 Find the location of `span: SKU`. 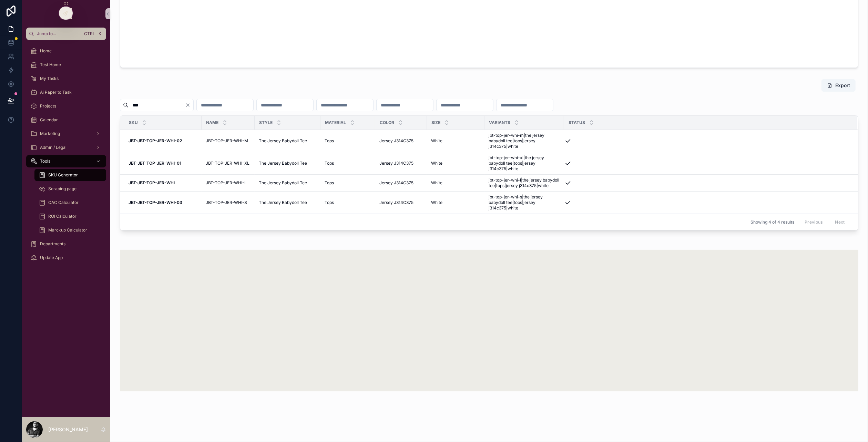

span: SKU is located at coordinates (133, 123).